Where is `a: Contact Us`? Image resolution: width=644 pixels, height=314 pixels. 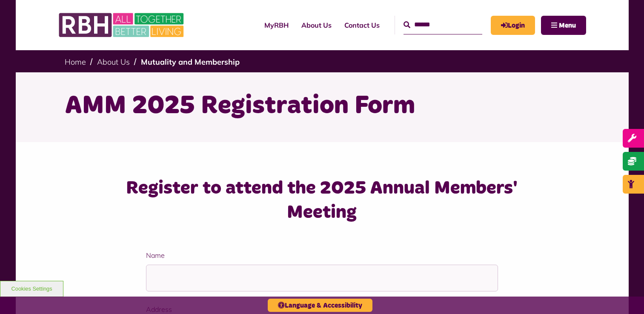
a: Contact Us is located at coordinates (362, 25).